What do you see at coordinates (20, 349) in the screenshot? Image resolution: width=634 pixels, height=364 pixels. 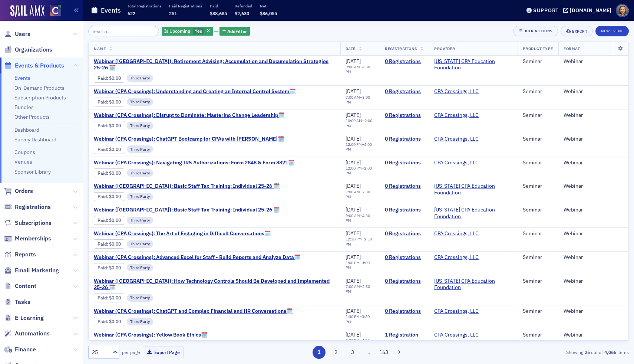 I see `a: Finance` at bounding box center [20, 349].